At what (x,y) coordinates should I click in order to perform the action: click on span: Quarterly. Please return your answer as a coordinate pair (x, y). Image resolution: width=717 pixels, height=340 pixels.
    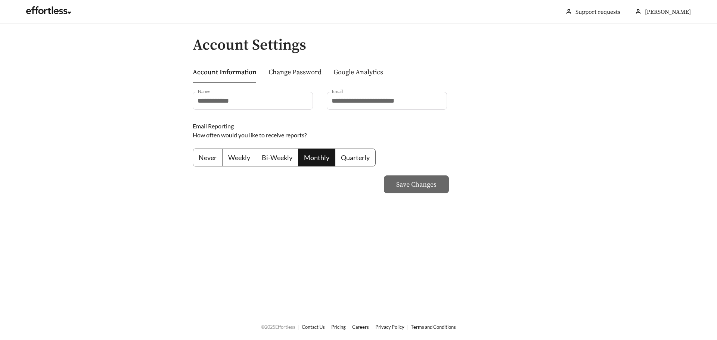
    Looking at the image, I should click on (355, 158).